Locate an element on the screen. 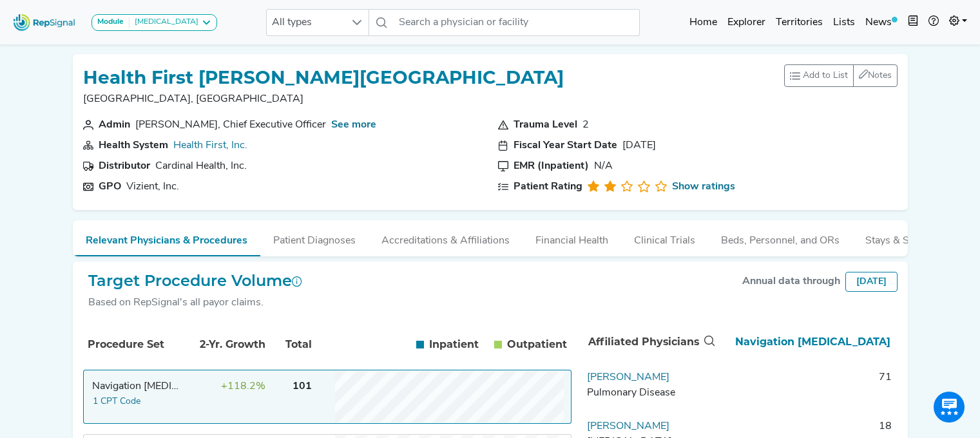  button: Accreditations & Affiliations is located at coordinates (445, 237).